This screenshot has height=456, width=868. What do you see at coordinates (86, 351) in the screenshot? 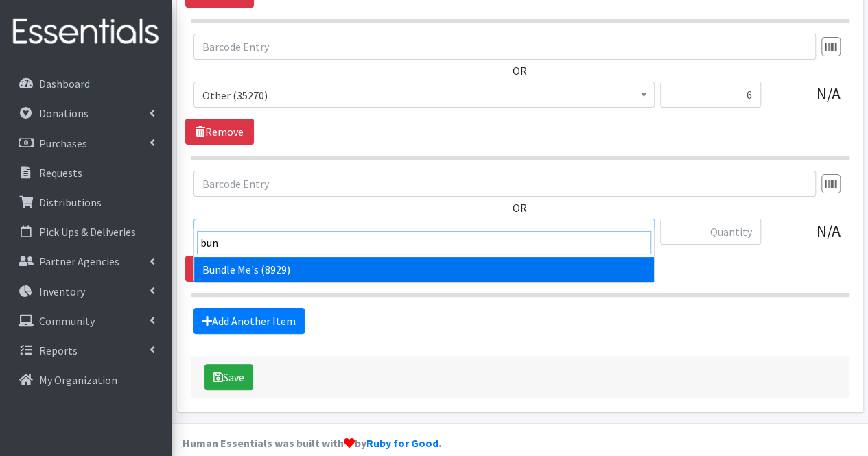
I see `a: Reports` at bounding box center [86, 351].